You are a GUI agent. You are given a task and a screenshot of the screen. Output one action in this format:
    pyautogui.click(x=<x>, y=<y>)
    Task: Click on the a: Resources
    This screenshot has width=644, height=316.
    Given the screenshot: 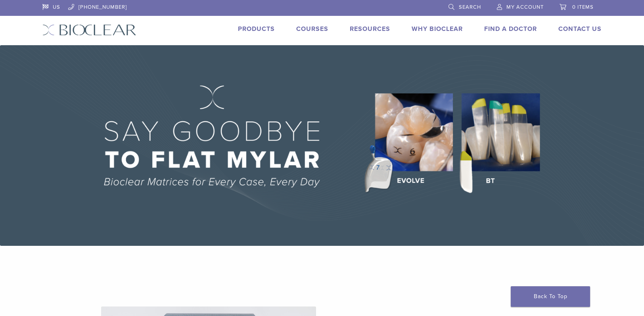 What is the action you would take?
    pyautogui.click(x=370, y=29)
    